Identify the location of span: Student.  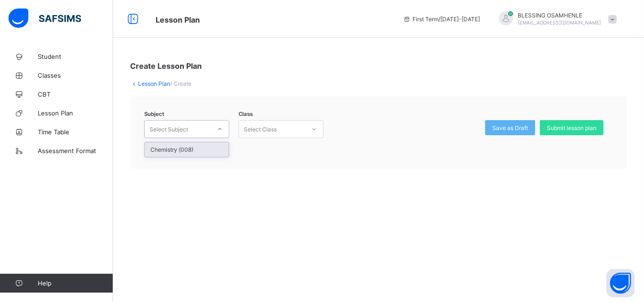
(75, 57).